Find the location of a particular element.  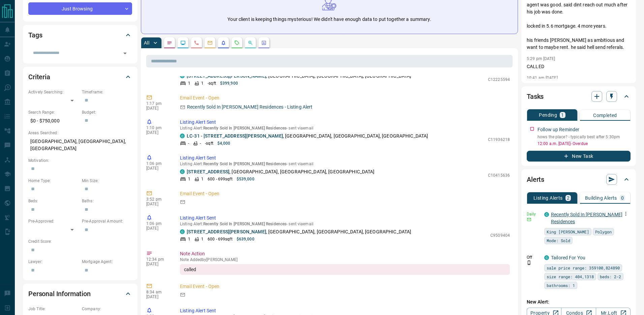

span: Mode: Sold is located at coordinates (559, 240).